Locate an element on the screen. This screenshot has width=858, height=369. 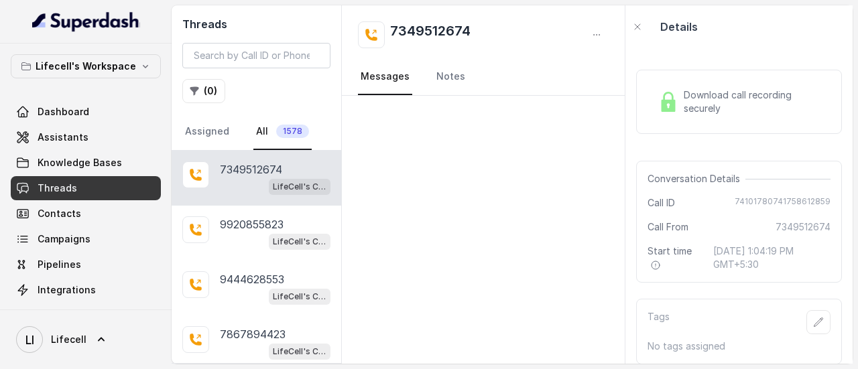
a: Contacts is located at coordinates (86, 214).